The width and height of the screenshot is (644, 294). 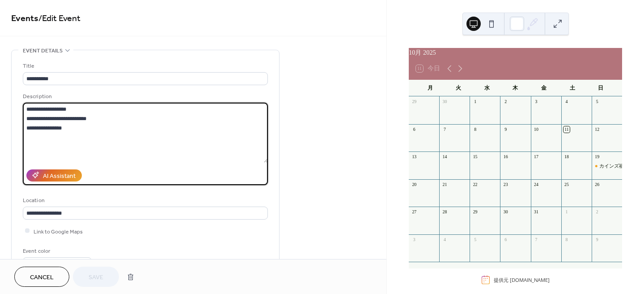 I want to click on div: 24, so click(x=536, y=185).